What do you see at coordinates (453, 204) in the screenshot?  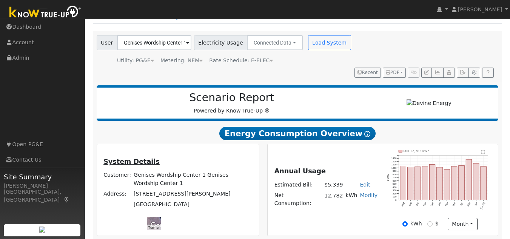 I see `text: Mar` at bounding box center [453, 204].